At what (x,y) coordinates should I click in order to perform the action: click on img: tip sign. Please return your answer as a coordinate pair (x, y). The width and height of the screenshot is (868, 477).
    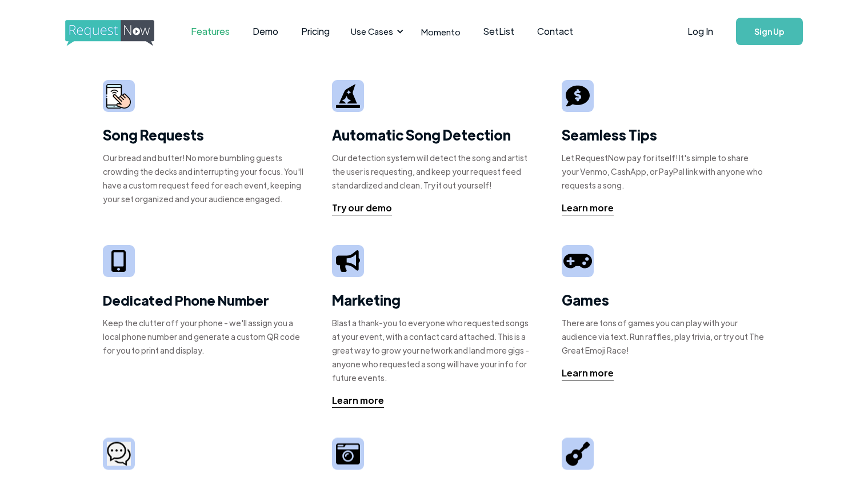
    Looking at the image, I should click on (578, 96).